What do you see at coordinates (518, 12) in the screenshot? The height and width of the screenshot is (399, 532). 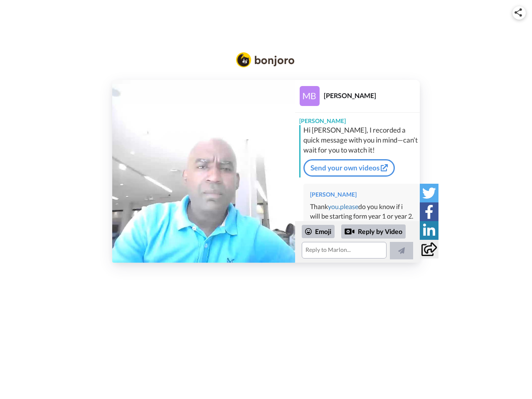 I see `img: ic_share.svg` at bounding box center [518, 12].